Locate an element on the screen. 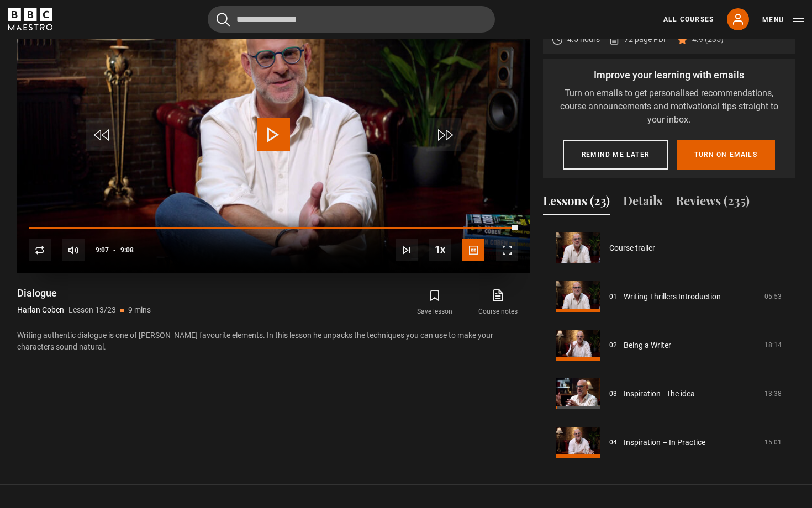 The image size is (812, 508). a: Writing Thrillers Introduction is located at coordinates (672, 297).